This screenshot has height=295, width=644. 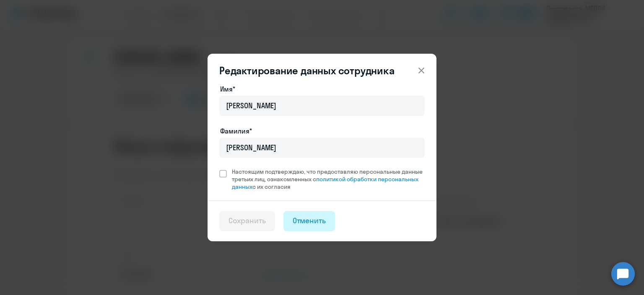 I want to click on div: Сохранить, so click(x=247, y=221).